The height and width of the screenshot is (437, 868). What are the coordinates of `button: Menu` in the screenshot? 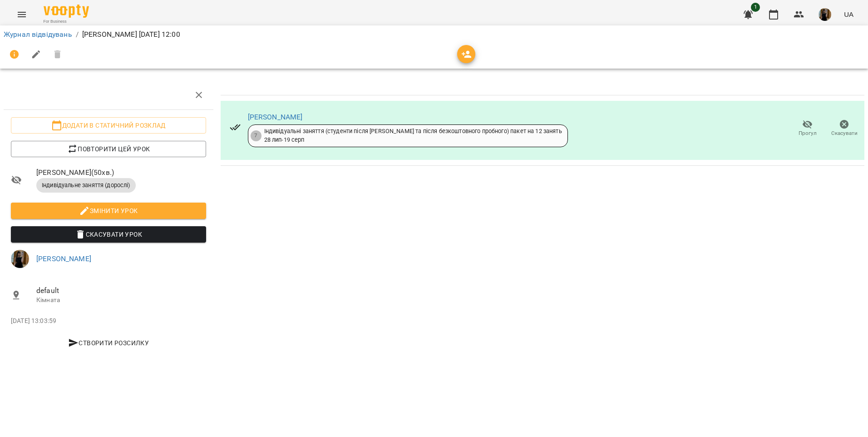 It's located at (22, 14).